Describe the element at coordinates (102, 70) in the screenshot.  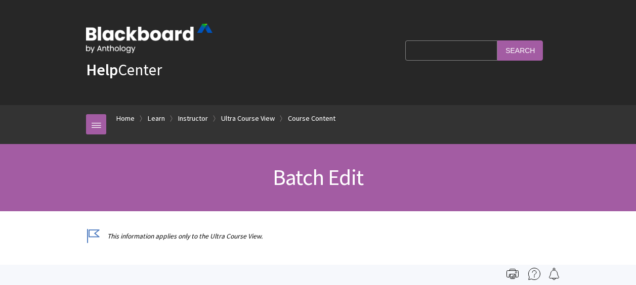
I see `strong: Help` at that location.